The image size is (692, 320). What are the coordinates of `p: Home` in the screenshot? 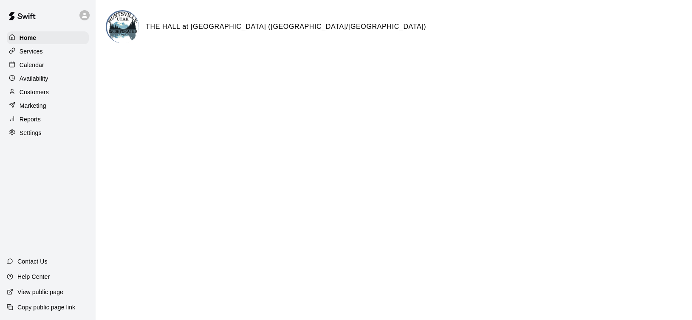 It's located at (28, 38).